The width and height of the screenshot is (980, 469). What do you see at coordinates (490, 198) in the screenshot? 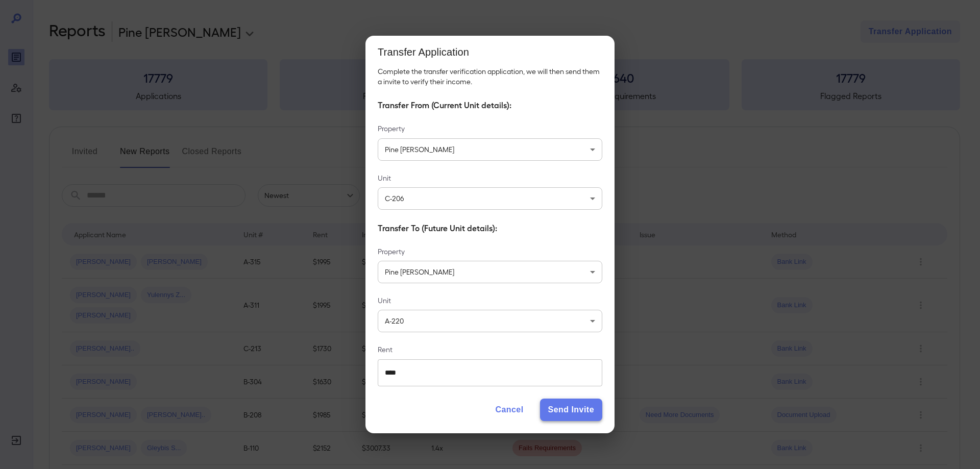
I see `div: C-206` at bounding box center [490, 198].